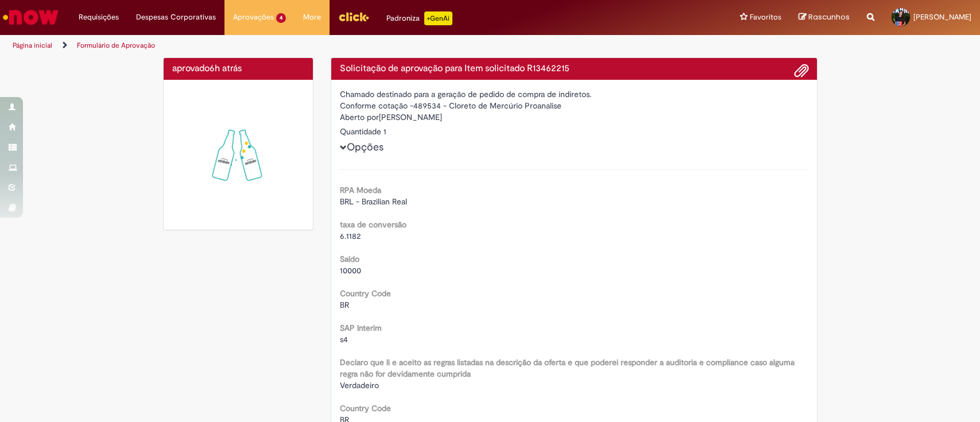  What do you see at coordinates (419, 18) in the screenshot?
I see `div: Padroniza` at bounding box center [419, 18].